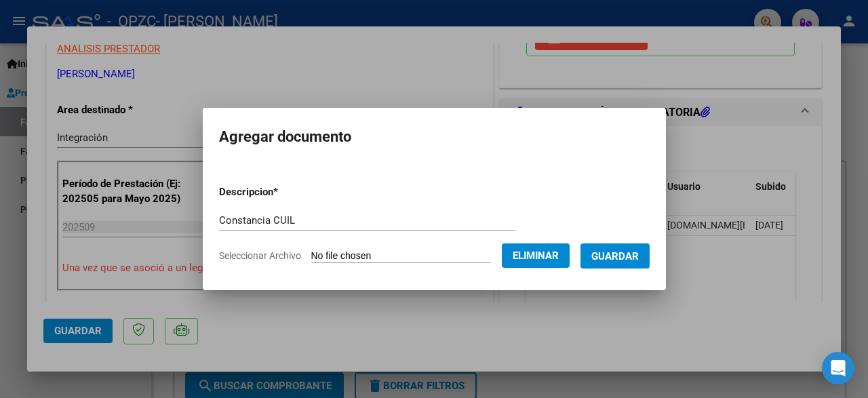  I want to click on span: Seleccionar Archivo, so click(259, 256).